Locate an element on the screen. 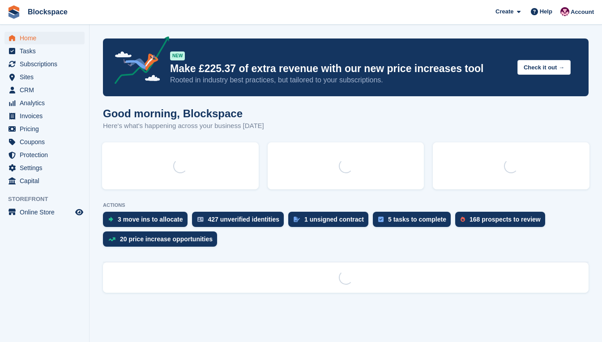  a: 5 tasks to complete is located at coordinates (414, 221).